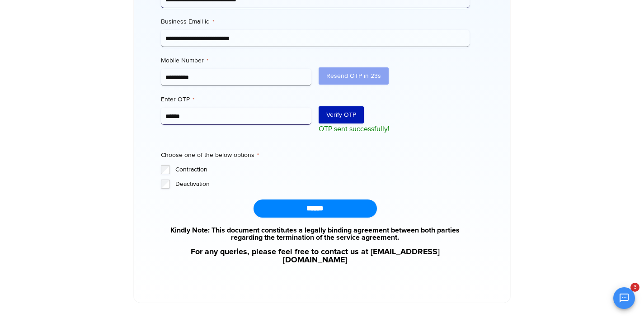  I want to click on button: Verify OTP, so click(341, 115).